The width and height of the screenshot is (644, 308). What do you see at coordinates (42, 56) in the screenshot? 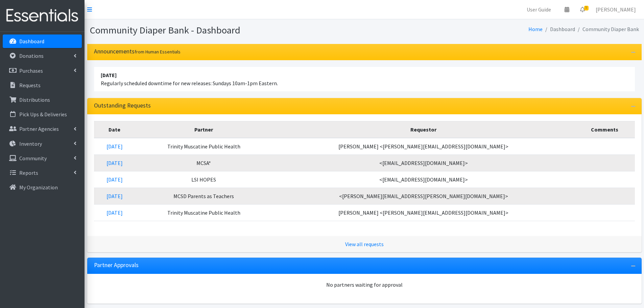
I see `a: Donations` at bounding box center [42, 56].